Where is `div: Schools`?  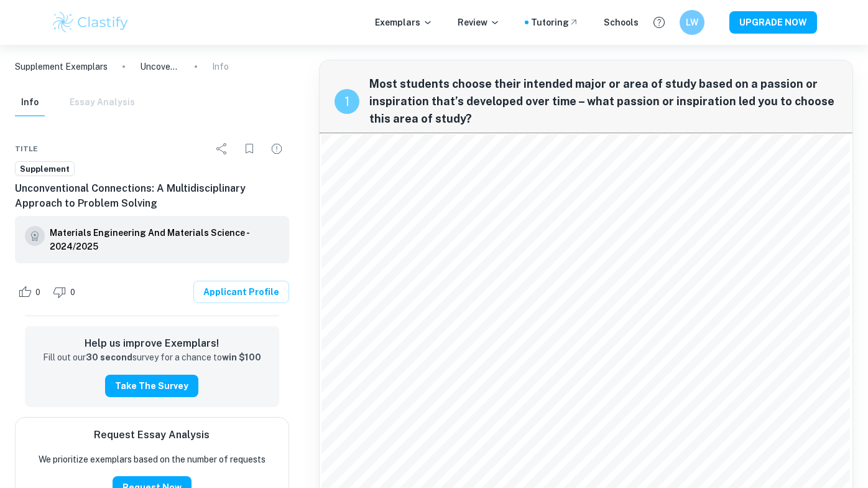
div: Schools is located at coordinates (621, 22).